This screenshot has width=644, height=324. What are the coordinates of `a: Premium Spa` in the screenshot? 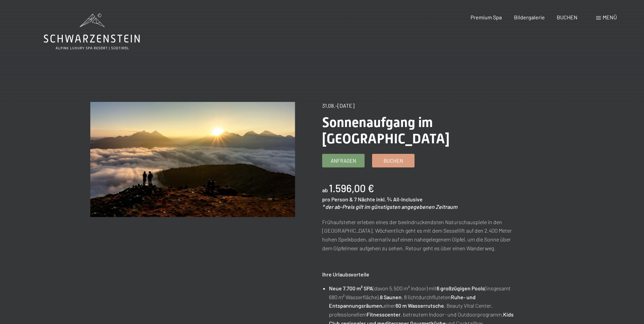 It's located at (486, 17).